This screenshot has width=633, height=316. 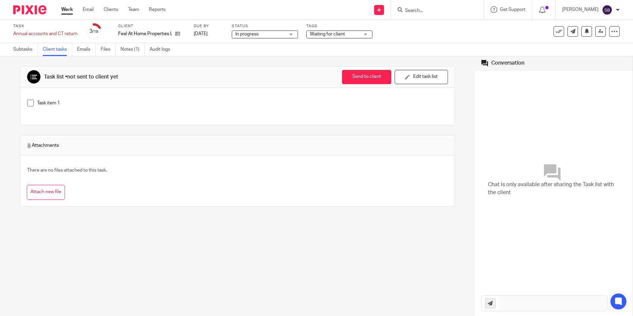 I want to click on a: Subtasks, so click(x=26, y=49).